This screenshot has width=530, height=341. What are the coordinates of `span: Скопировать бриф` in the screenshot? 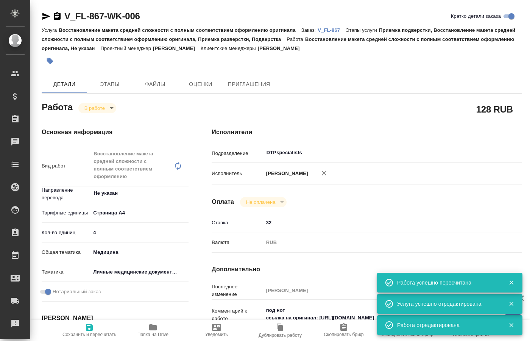 It's located at (343, 334).